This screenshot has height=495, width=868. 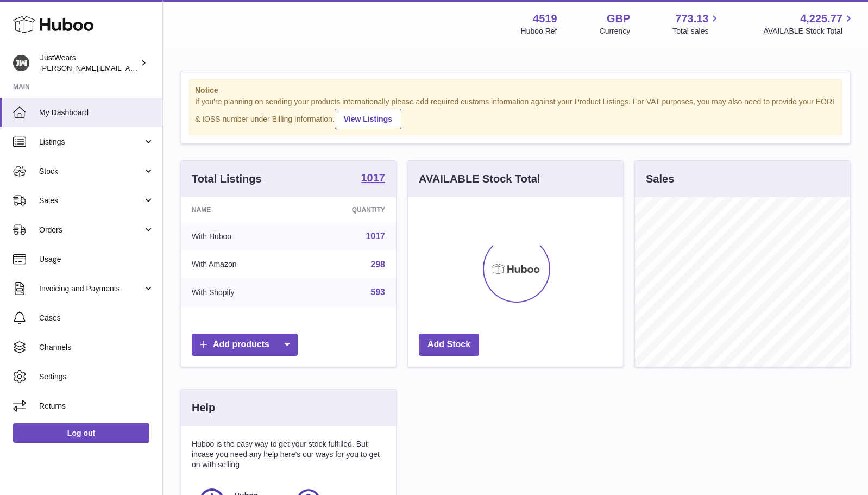 I want to click on span: My Dashboard, so click(x=97, y=113).